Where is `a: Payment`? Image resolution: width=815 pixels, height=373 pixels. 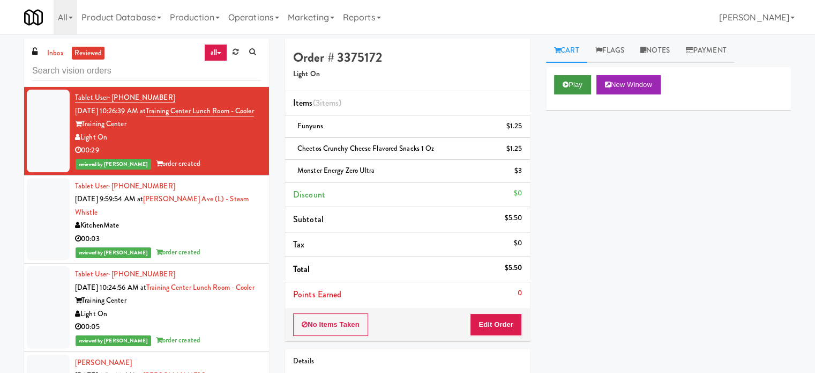 a: Payment is located at coordinates (707, 50).